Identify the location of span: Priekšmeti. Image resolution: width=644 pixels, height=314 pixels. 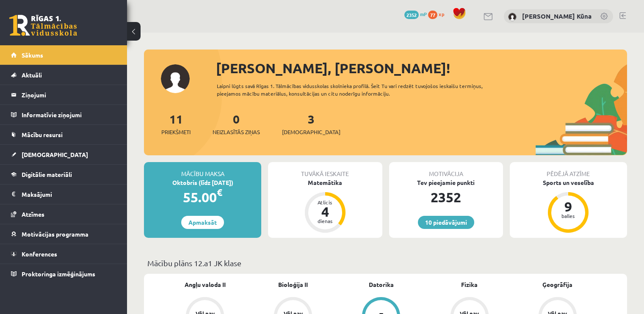
(175, 132).